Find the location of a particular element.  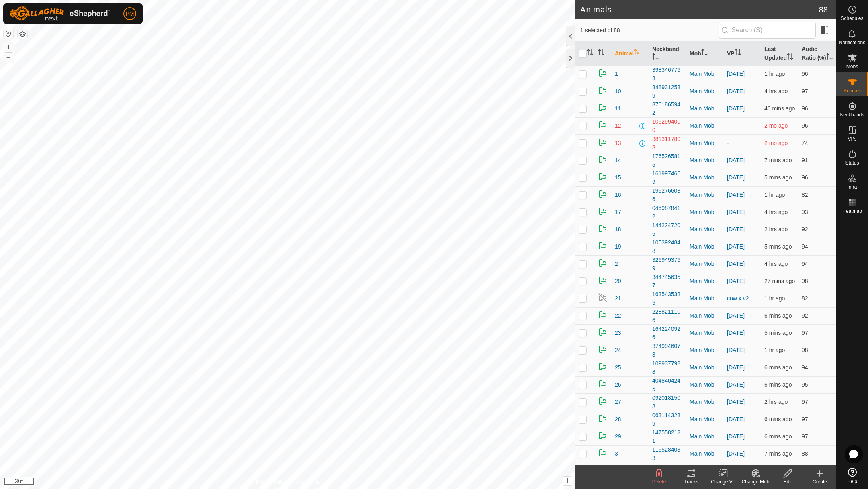

div: Change VP is located at coordinates (723, 482).